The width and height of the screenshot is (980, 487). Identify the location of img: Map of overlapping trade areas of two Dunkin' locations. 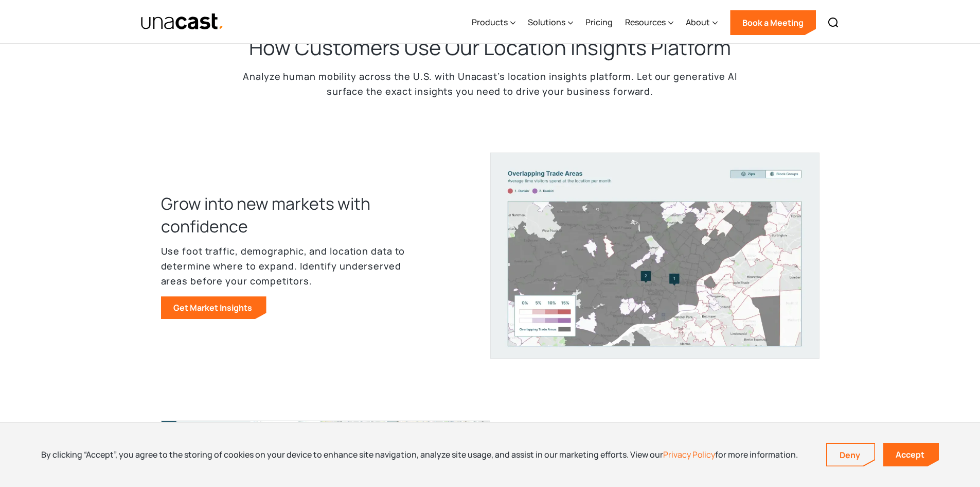
(655, 256).